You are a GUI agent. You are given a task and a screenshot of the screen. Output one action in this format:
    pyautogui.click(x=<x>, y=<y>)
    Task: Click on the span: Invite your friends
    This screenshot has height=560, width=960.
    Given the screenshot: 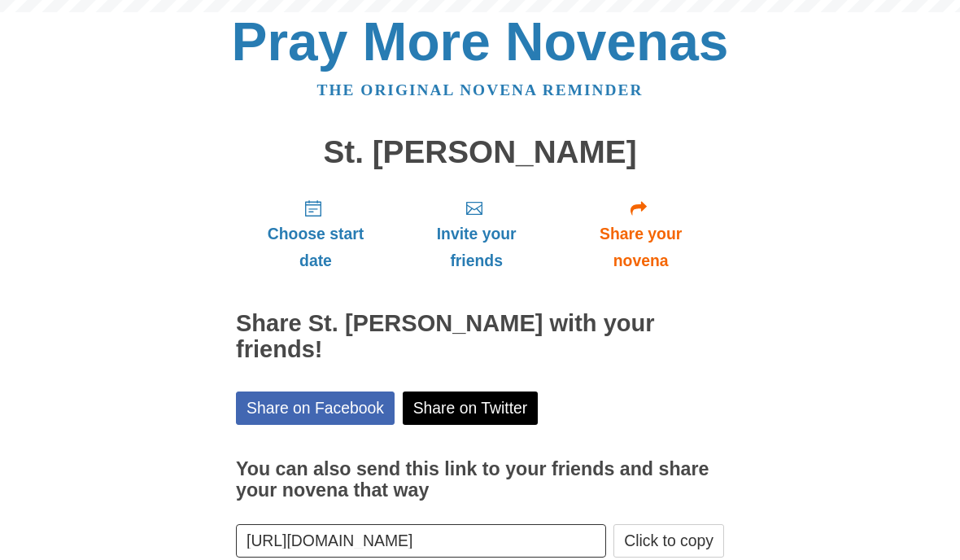 What is the action you would take?
    pyautogui.click(x=476, y=247)
    